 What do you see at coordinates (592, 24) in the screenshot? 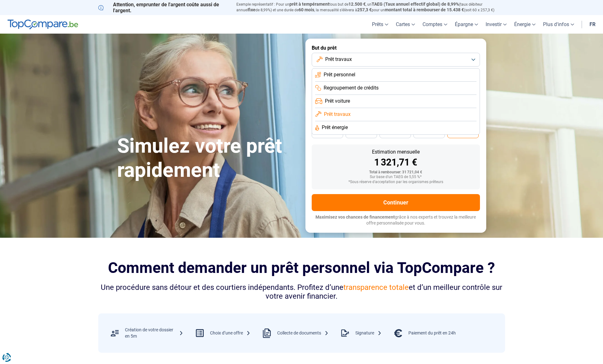
I see `a: fr` at bounding box center [592, 24].